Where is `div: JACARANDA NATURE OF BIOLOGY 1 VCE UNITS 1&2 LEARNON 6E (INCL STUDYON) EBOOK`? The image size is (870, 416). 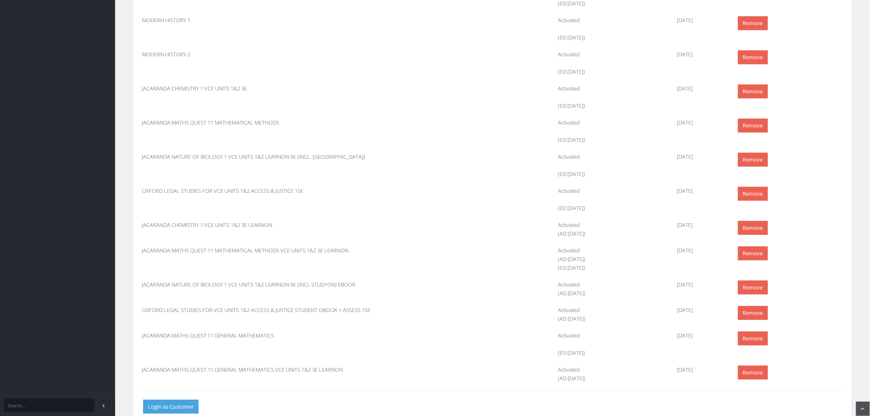
div: JACARANDA NATURE OF BIOLOGY 1 VCE UNITS 1&2 LEARNON 6E (INCL STUDYON) EBOOK is located at coordinates (284, 285).